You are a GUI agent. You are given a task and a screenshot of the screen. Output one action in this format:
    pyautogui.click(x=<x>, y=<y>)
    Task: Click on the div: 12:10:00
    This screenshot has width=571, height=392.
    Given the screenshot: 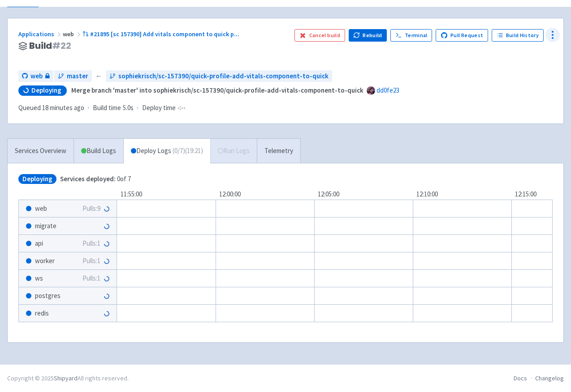 What is the action you would take?
    pyautogui.click(x=462, y=194)
    